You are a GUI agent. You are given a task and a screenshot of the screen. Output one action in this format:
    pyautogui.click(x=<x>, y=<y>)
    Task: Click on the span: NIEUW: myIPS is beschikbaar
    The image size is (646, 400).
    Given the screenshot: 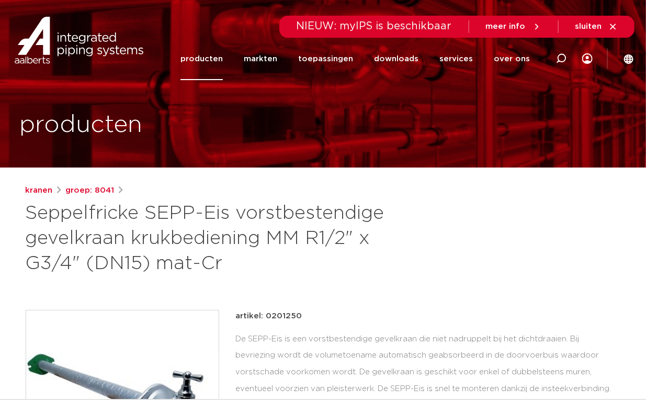 What is the action you would take?
    pyautogui.click(x=374, y=26)
    